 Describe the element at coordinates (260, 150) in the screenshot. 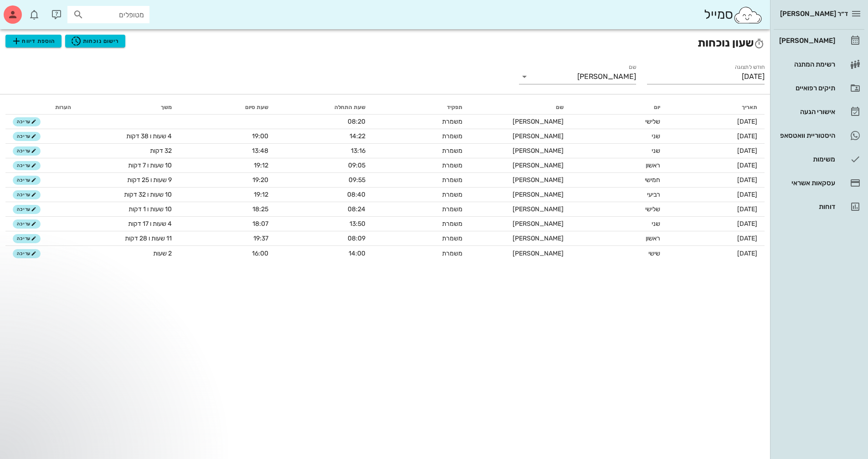

I see `span: 13:48` at that location.